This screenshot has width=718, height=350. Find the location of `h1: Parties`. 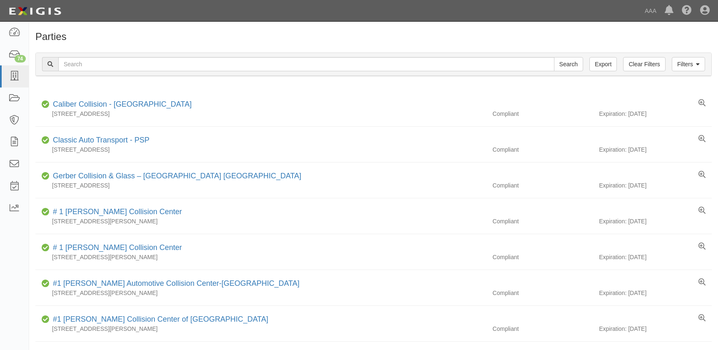

h1: Parties is located at coordinates (373, 37).